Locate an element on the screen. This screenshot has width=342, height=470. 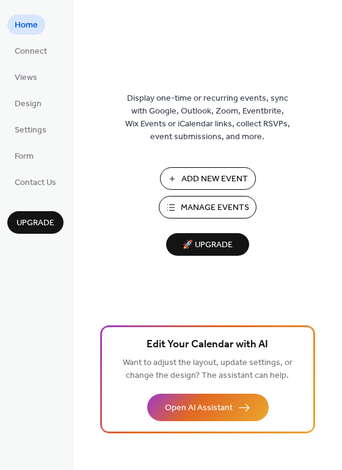
a: Connect is located at coordinates (31, 51).